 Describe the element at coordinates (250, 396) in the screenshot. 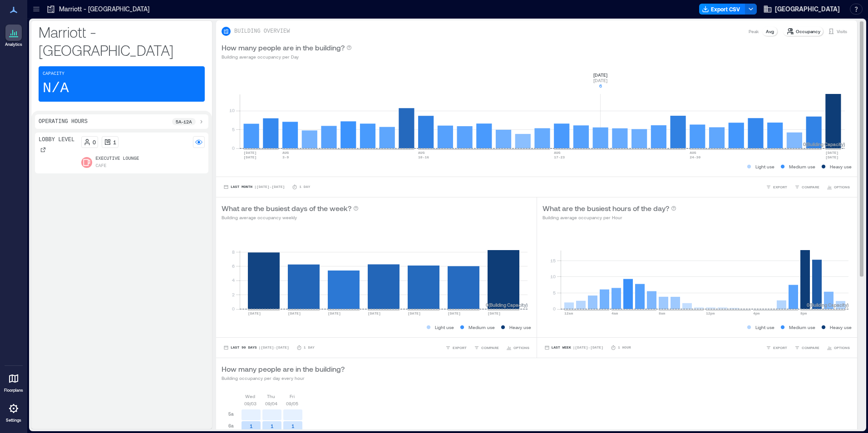

I see `p: Wed` at that location.